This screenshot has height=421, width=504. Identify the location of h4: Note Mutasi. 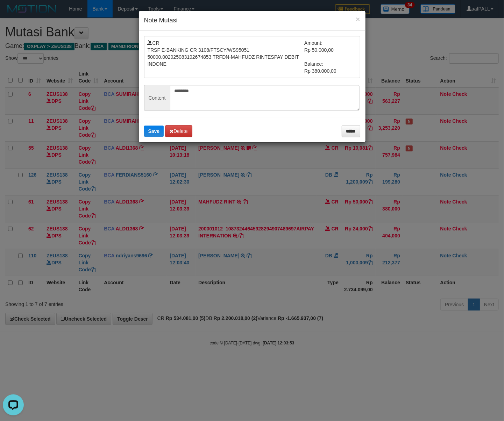
(252, 21).